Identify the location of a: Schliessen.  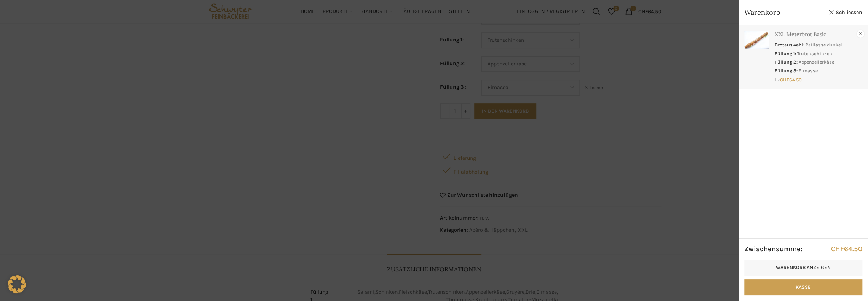
(845, 12).